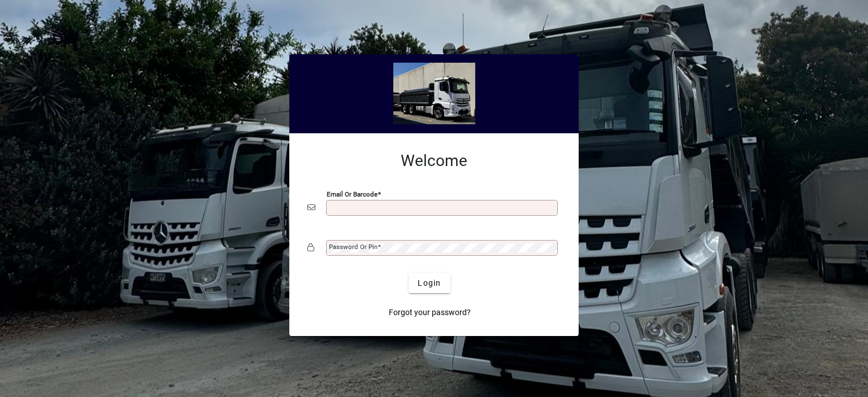 This screenshot has height=397, width=868. What do you see at coordinates (430, 312) in the screenshot?
I see `a: Forgot your password?` at bounding box center [430, 312].